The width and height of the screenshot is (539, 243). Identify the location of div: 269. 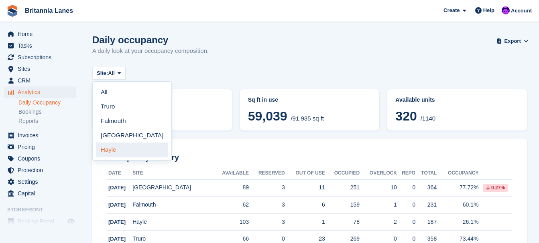
(342, 239).